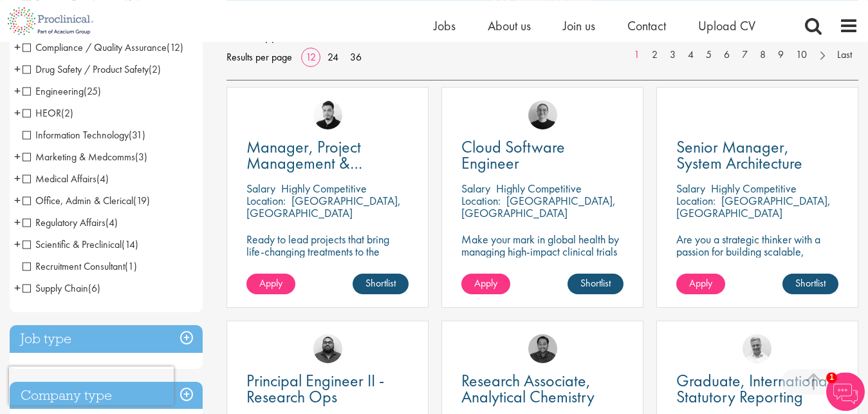 This screenshot has height=414, width=868. What do you see at coordinates (131, 266) in the screenshot?
I see `span: (1)` at bounding box center [131, 266].